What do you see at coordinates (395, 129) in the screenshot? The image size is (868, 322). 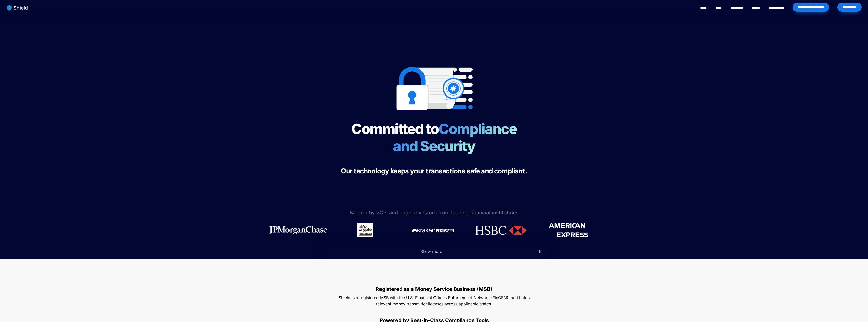 I see `span: Committed to` at bounding box center [395, 129].